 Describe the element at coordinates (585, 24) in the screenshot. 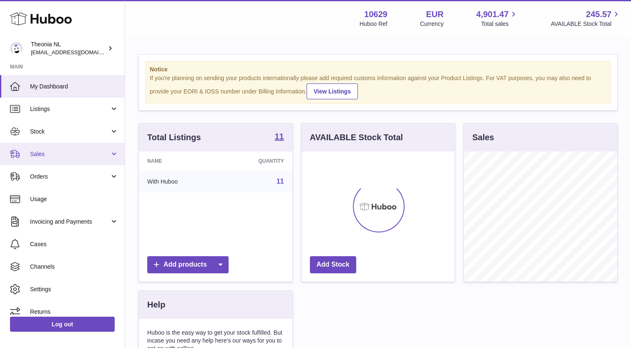

I see `span: AVAILABLE Stock Total` at that location.